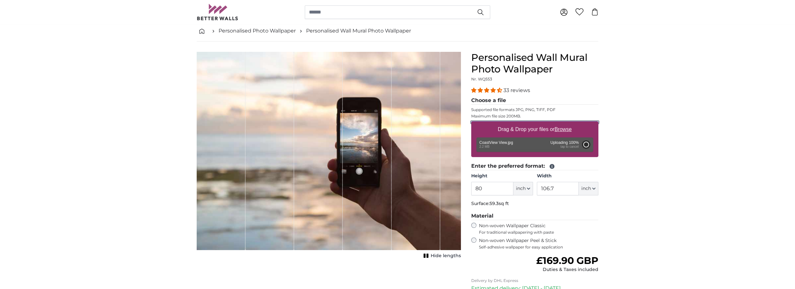 The height and width of the screenshot is (289, 795). I want to click on a: Personalised Photo Wallpaper, so click(257, 31).